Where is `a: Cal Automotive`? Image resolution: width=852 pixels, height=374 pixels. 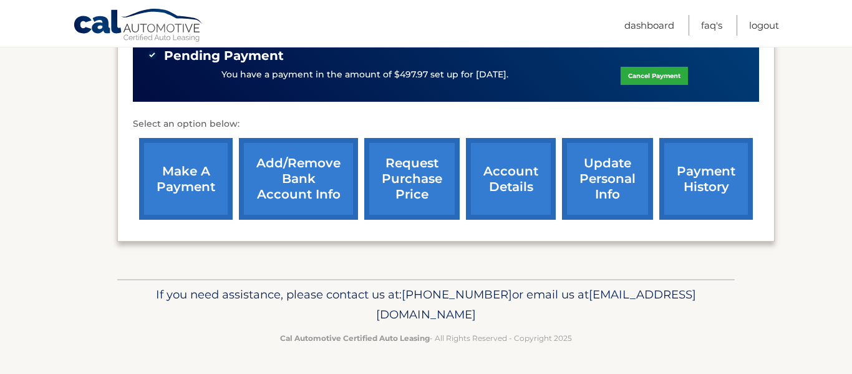
a: Cal Automotive is located at coordinates (138, 26).